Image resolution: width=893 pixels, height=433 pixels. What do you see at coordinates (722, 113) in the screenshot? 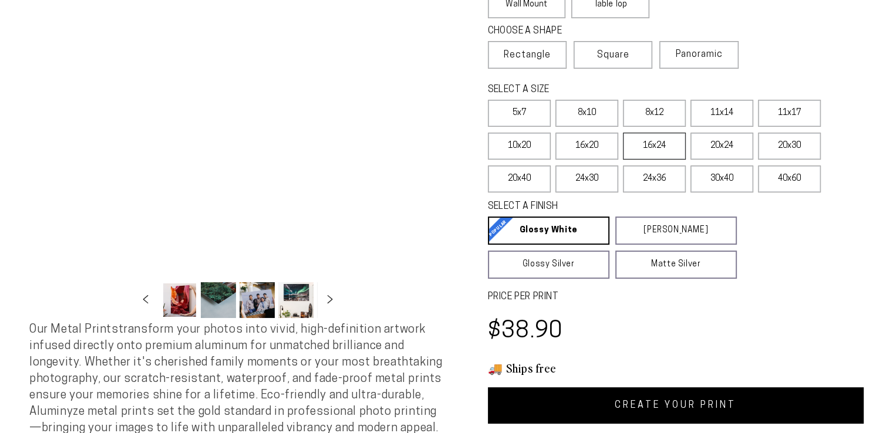
I see `label: 11x14` at bounding box center [722, 113].